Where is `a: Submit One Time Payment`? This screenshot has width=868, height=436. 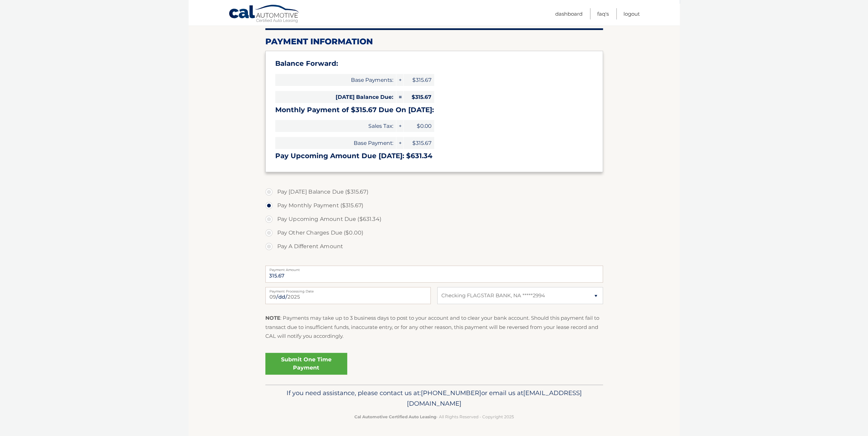 a: Submit One Time Payment is located at coordinates (306, 364).